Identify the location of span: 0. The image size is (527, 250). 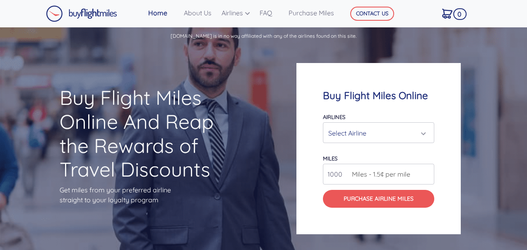
(460, 14).